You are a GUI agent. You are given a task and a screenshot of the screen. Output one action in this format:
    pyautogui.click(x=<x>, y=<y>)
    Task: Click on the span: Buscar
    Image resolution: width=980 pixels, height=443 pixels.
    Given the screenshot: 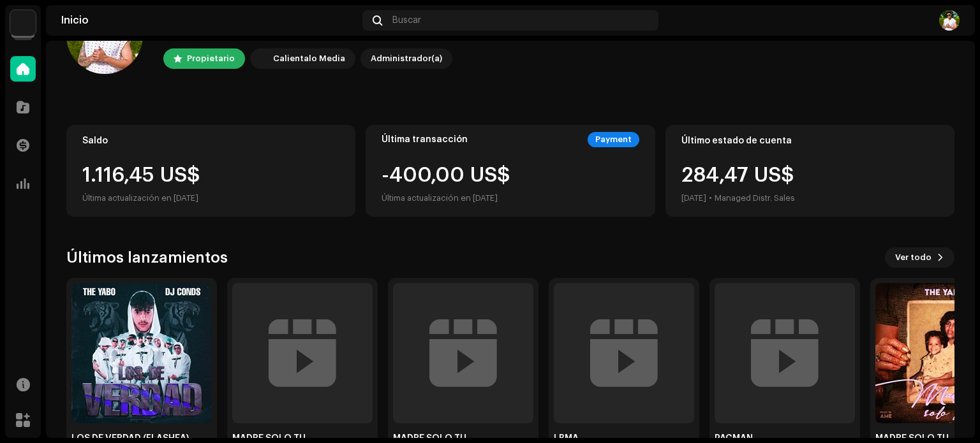 What is the action you would take?
    pyautogui.click(x=407, y=21)
    